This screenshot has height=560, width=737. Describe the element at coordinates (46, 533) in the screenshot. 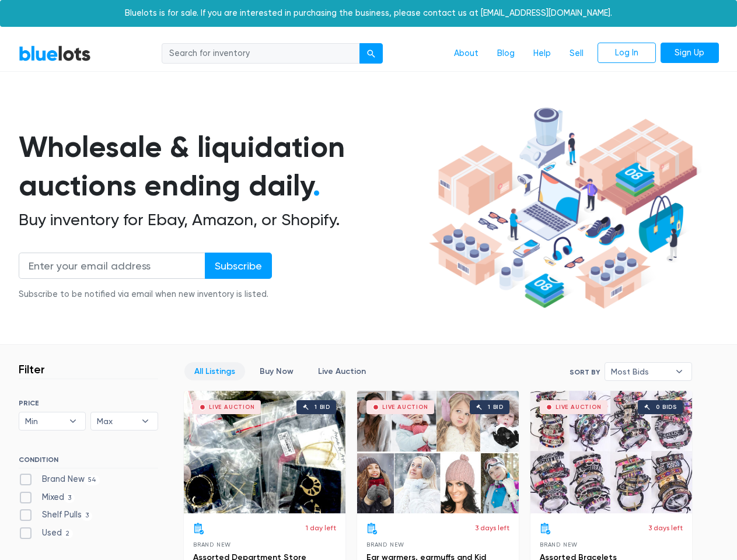

I see `label: Used` at that location.